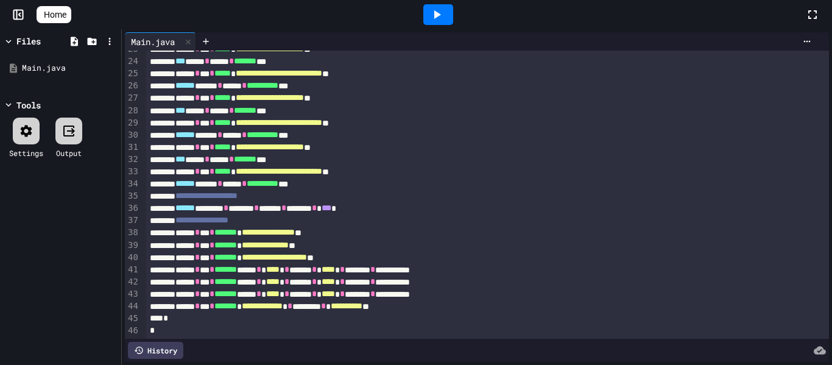 The image size is (832, 365). What do you see at coordinates (155, 350) in the screenshot?
I see `div: History` at bounding box center [155, 350].